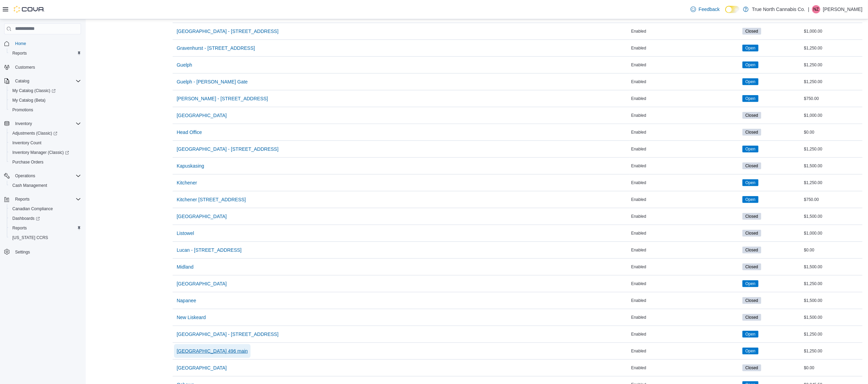 The height and width of the screenshot is (384, 868). I want to click on div: $1,500.00, so click(832, 300).